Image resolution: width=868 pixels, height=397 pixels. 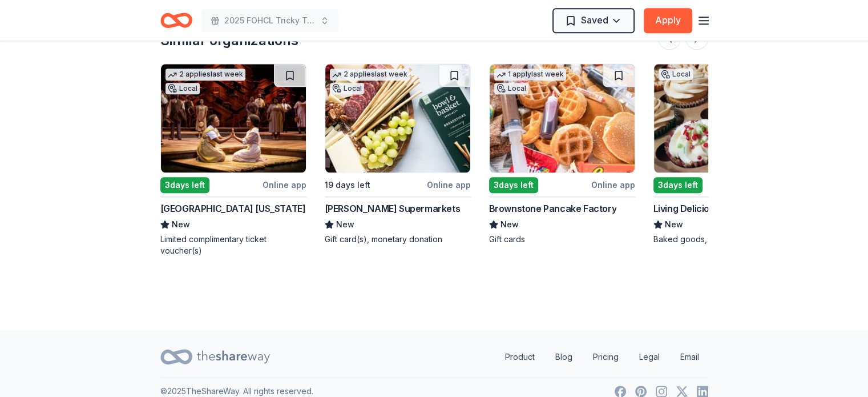 What do you see at coordinates (562, 118) in the screenshot?
I see `img: Image for Brownstone Pancake Factory` at bounding box center [562, 118].